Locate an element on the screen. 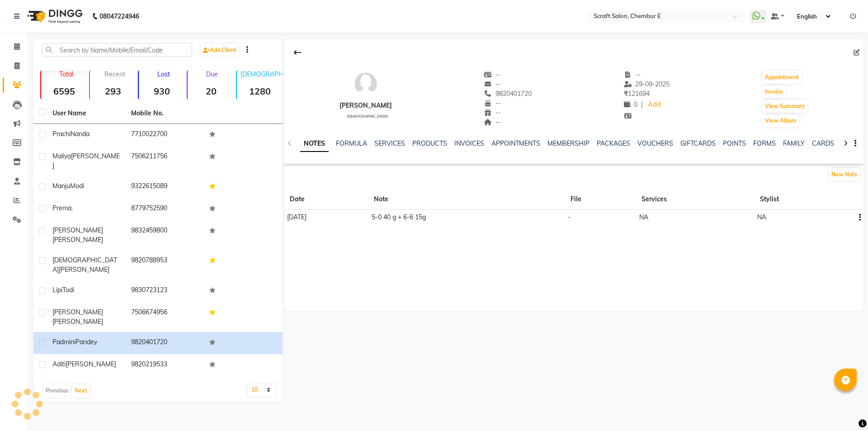 This screenshot has height=431, width=868. b: 08047224946 is located at coordinates (119, 17).